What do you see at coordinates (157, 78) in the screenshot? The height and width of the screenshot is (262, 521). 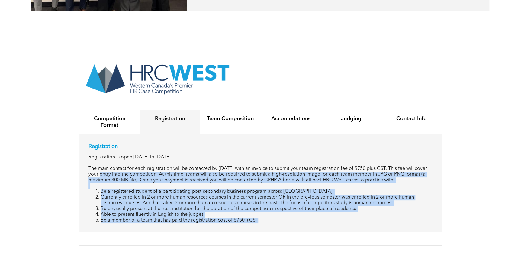 I see `img: The logo for hrc west western canada 's premier hr case competition` at bounding box center [157, 78].